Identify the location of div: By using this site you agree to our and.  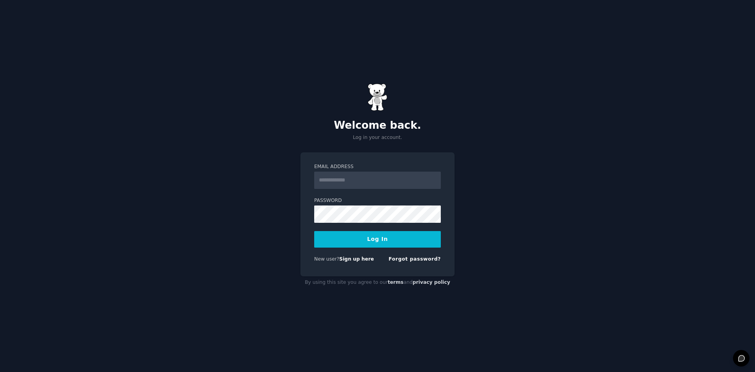
(378, 282).